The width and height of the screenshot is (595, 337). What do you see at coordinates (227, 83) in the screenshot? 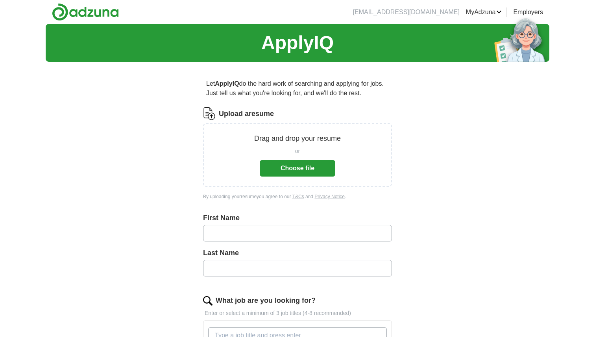
I see `strong: ApplyIQ` at bounding box center [227, 83].